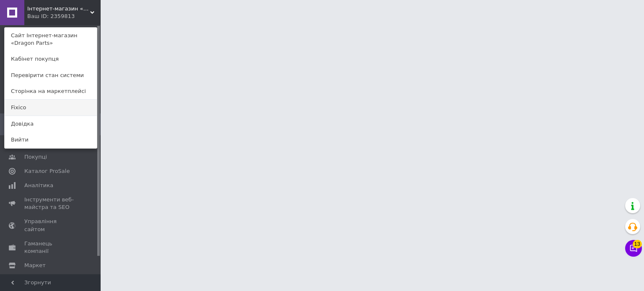 This screenshot has height=291, width=644. What do you see at coordinates (47, 171) in the screenshot?
I see `span: Каталог ProSale` at bounding box center [47, 171].